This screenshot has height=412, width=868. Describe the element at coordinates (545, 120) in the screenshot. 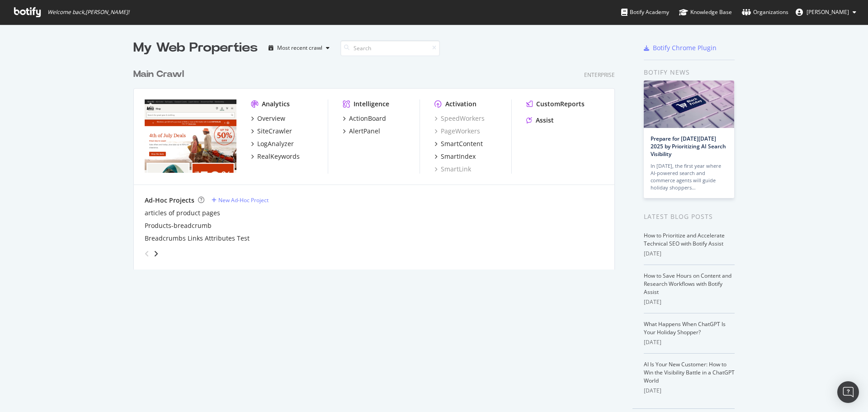

I see `div: Assist` at that location.